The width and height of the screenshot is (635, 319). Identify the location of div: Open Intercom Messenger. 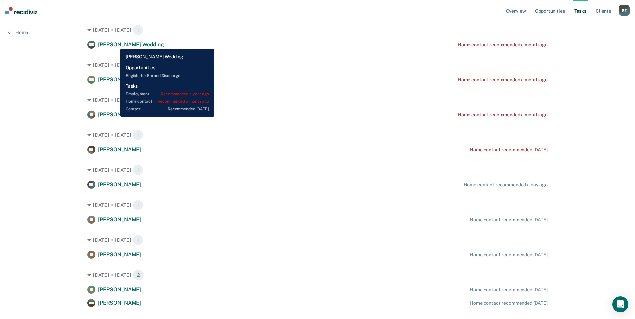
(620, 304).